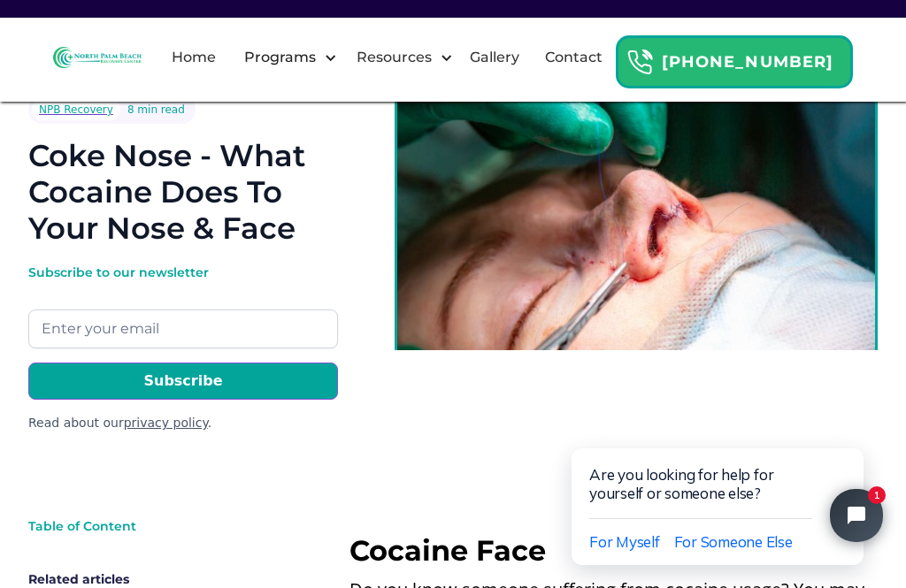 This screenshot has height=588, width=906. I want to click on img: Header Calendar Icons, so click(640, 62).